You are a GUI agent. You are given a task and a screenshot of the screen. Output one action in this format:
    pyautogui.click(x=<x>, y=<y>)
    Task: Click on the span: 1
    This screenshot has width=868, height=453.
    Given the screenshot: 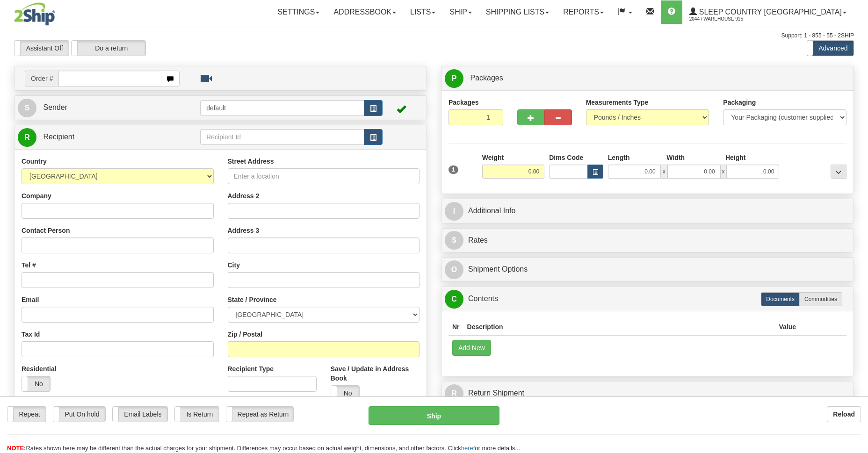 What is the action you would take?
    pyautogui.click(x=453, y=170)
    